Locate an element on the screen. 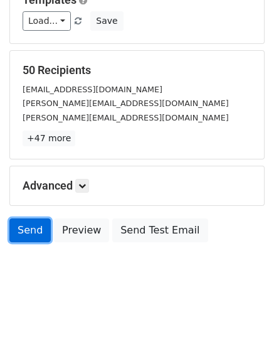 The height and width of the screenshot is (349, 274). a: +47 more is located at coordinates (49, 138).